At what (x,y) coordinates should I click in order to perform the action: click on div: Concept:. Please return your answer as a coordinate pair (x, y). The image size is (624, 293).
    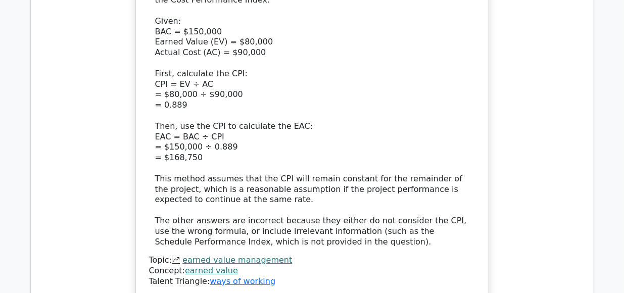
    Looking at the image, I should click on (312, 271).